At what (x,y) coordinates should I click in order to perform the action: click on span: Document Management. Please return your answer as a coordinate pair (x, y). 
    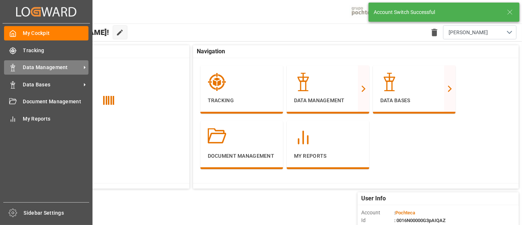
    Looking at the image, I should click on (56, 101).